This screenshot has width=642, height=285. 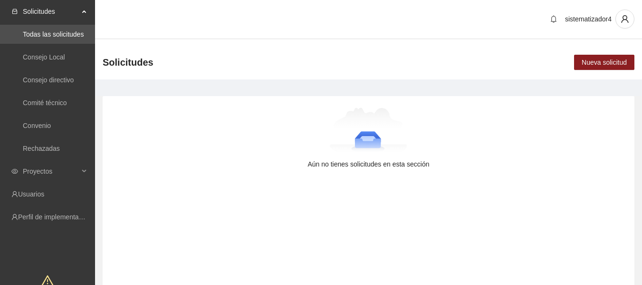 What do you see at coordinates (45, 103) in the screenshot?
I see `a: Comité técnico` at bounding box center [45, 103].